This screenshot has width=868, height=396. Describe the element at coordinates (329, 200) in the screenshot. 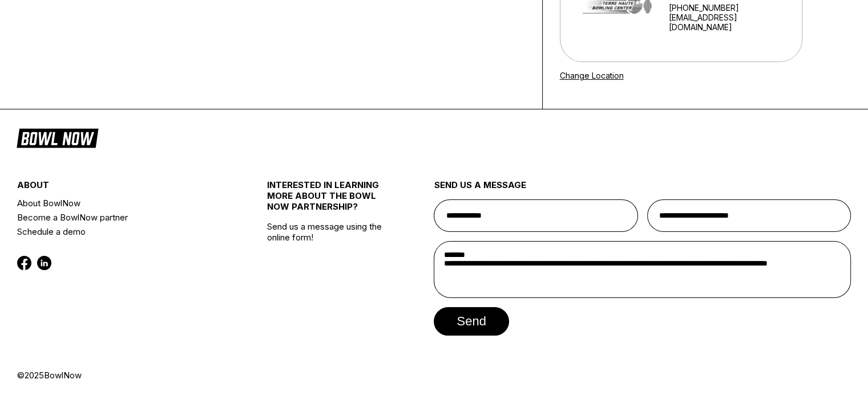

I see `div: INTERESTED IN LEARNING MORE ABOUT THE BOWL NOW PARTNERSHIP?` at that location.